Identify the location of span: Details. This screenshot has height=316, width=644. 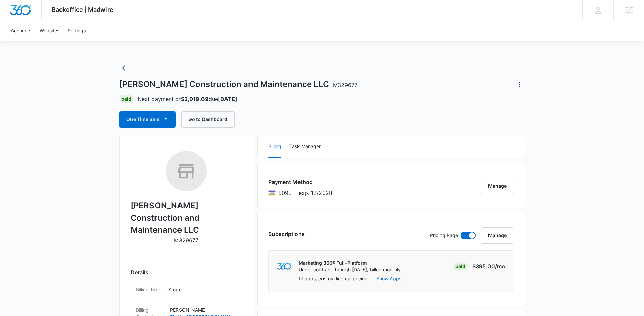
(139, 272).